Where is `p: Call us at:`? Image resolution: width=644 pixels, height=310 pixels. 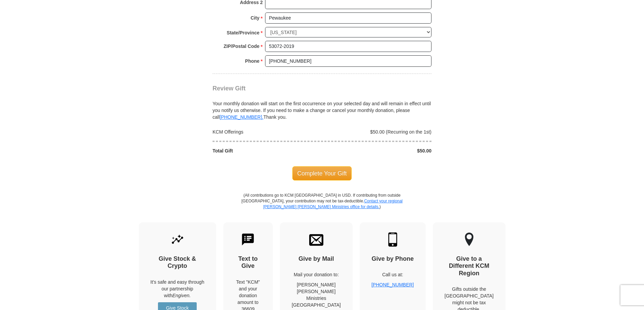
p: Call us at: is located at coordinates (393, 274).